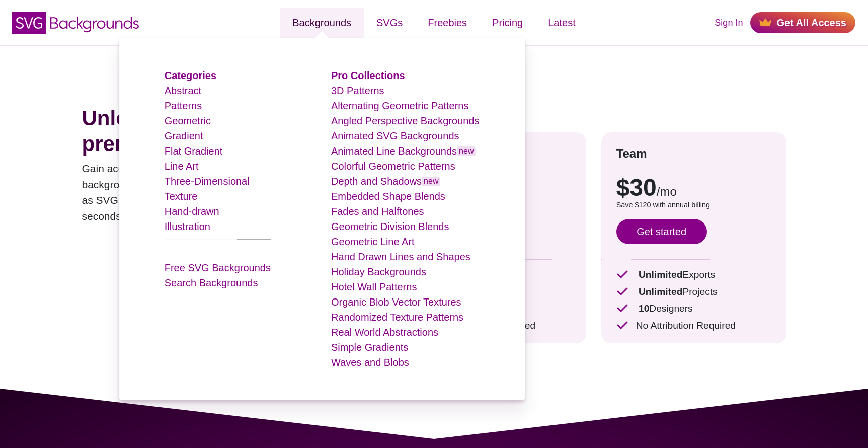 The image size is (868, 448). I want to click on a: Pro Collections, so click(368, 76).